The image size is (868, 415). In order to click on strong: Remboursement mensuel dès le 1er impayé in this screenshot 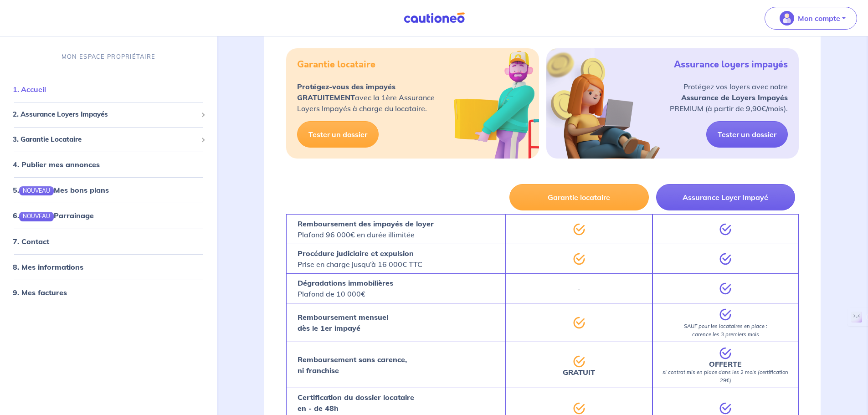, I will do `click(343, 322)`.